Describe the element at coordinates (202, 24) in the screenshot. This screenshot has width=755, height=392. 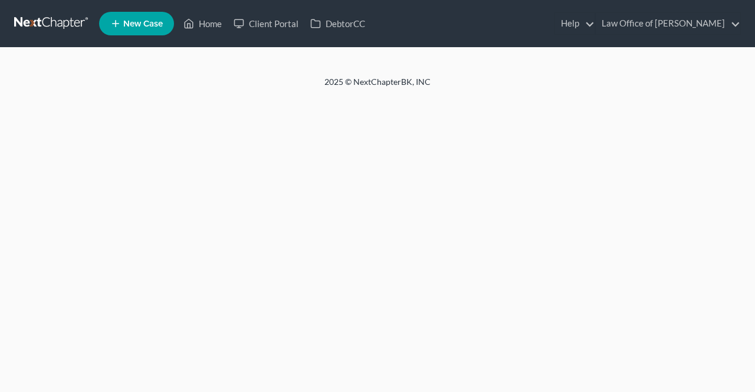
I see `a: Home` at that location.